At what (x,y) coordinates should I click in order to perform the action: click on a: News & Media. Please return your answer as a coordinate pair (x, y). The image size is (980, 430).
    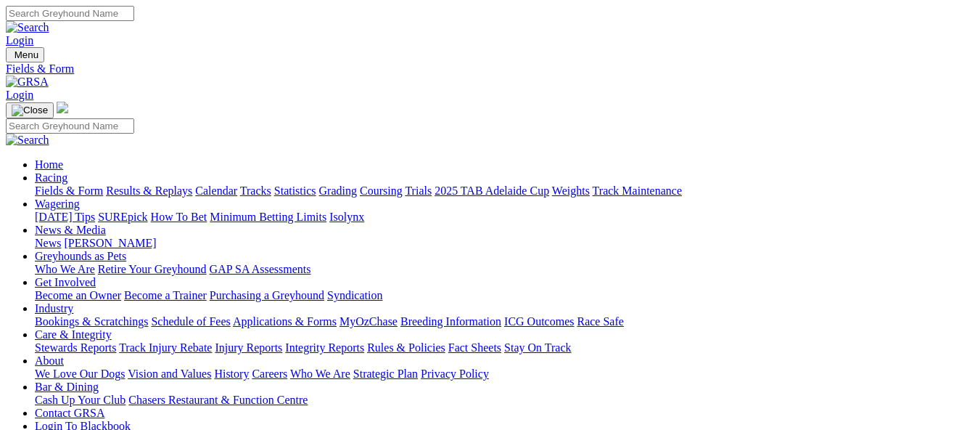
    Looking at the image, I should click on (71, 229).